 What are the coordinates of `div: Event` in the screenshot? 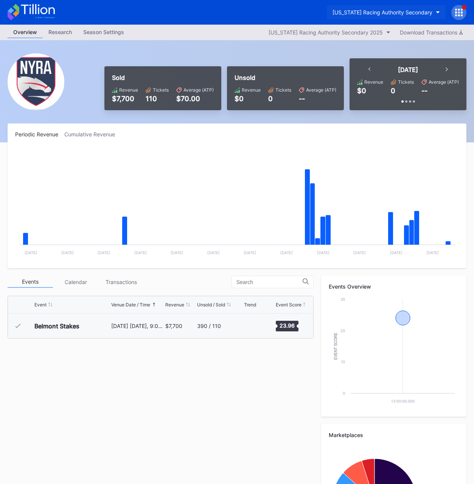 It's located at (40, 304).